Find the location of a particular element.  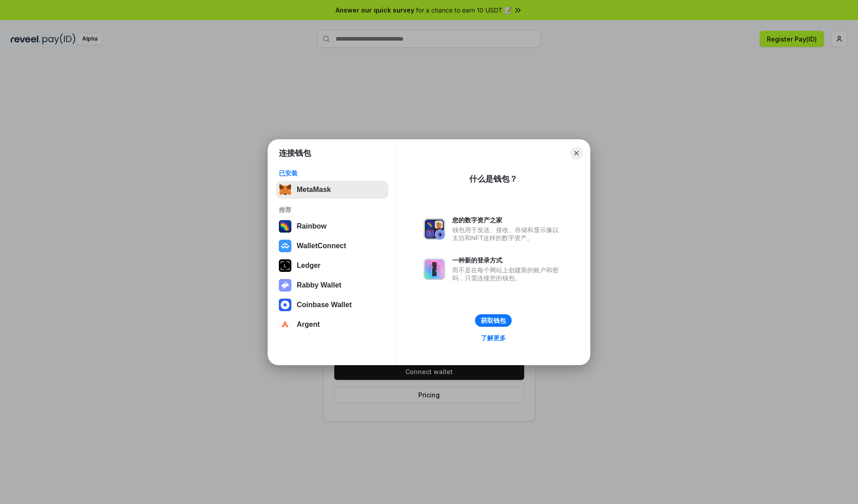

button: Ledger is located at coordinates (332, 266).